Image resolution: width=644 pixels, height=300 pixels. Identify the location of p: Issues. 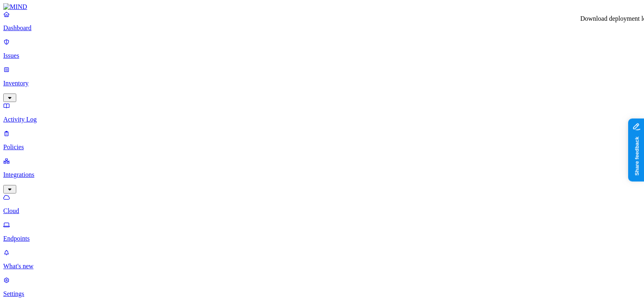
(322, 56).